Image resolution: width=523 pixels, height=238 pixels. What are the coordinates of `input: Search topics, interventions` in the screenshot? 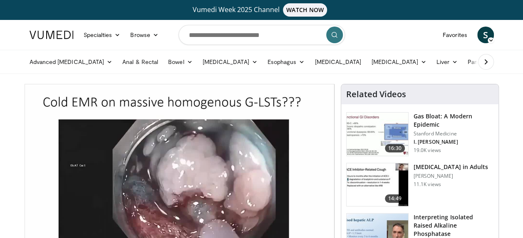 It's located at (262, 35).